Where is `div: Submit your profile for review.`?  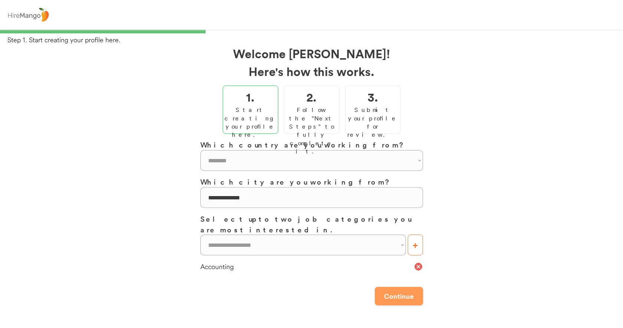 div: Submit your profile for review. is located at coordinates (373, 122).